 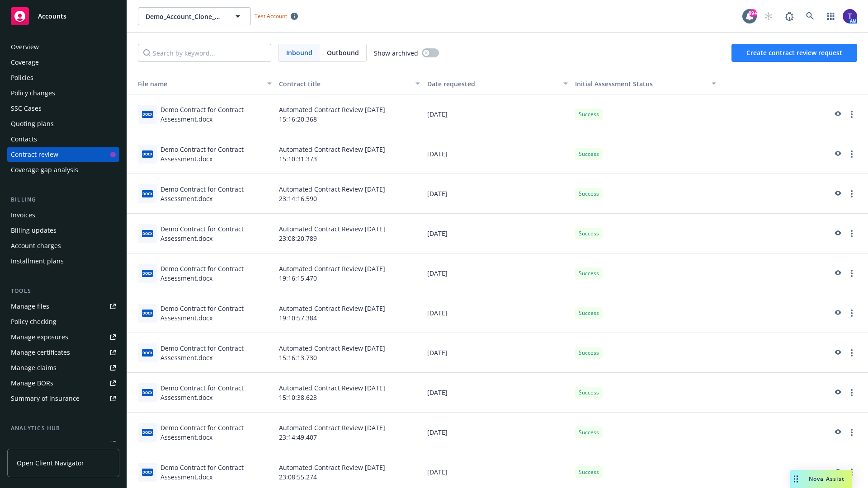 I want to click on a: Manage BORs, so click(x=64, y=383).